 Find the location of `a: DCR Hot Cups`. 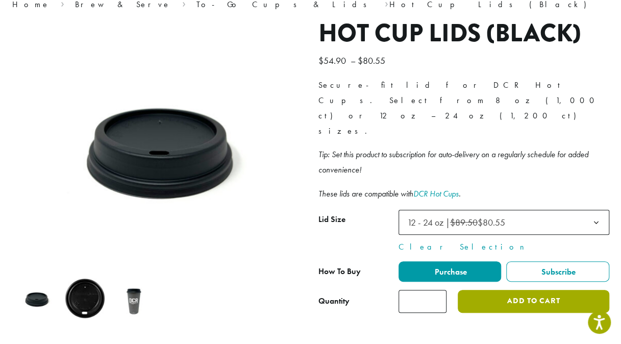

a: DCR Hot Cups is located at coordinates (436, 194).